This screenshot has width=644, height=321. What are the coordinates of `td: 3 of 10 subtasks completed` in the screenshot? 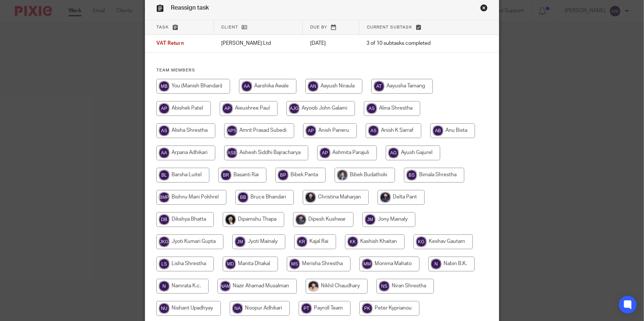 It's located at (414, 44).